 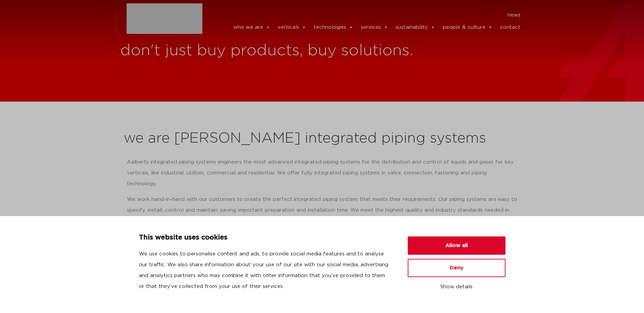 I want to click on a: technologies, so click(x=333, y=28).